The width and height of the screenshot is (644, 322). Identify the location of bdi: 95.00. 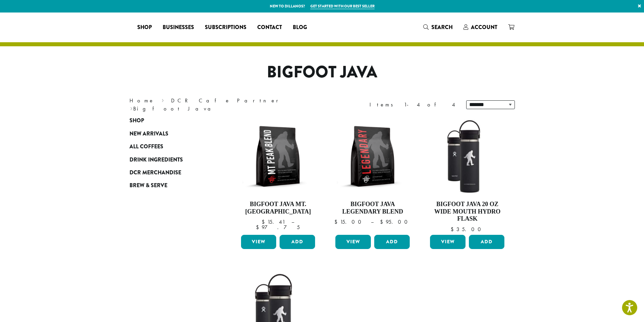
(395, 222).